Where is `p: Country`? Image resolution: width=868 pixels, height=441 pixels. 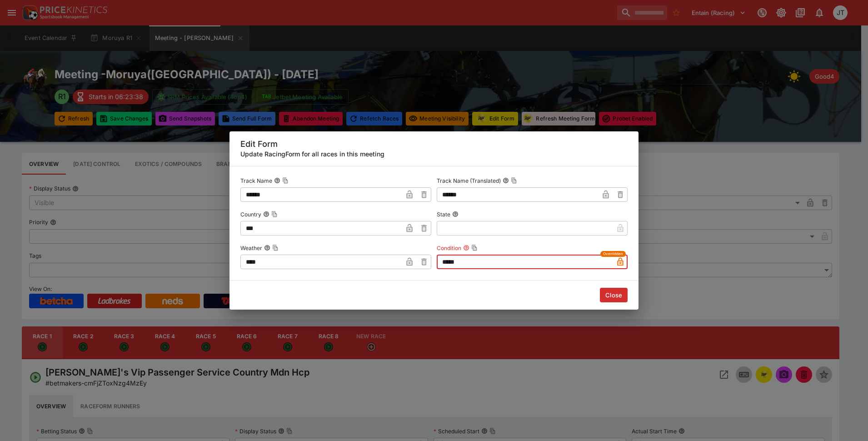 p: Country is located at coordinates (251, 214).